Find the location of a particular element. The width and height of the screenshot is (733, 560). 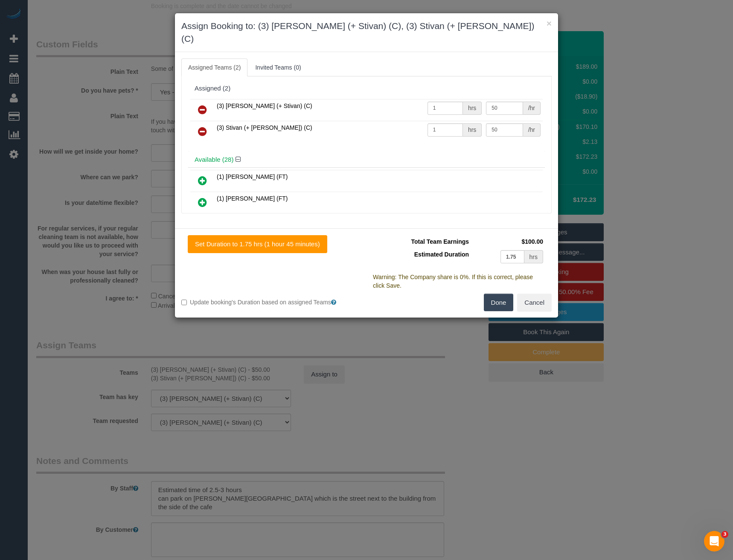

label: Update booking's Duration based on assigned Teams is located at coordinates (271, 303).